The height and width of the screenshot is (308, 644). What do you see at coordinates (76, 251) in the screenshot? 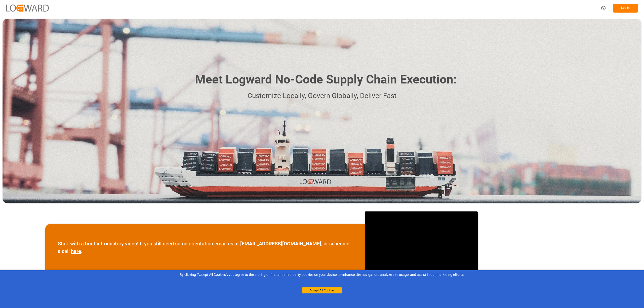
I see `a: here` at bounding box center [76, 251].